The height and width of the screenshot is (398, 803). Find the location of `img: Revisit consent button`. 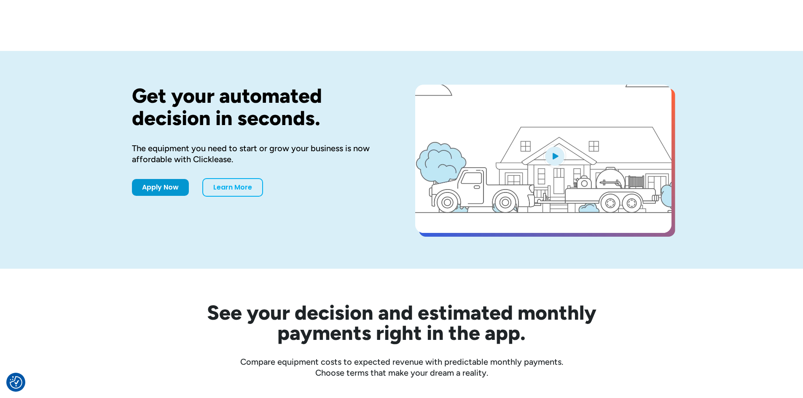

img: Revisit consent button is located at coordinates (16, 383).